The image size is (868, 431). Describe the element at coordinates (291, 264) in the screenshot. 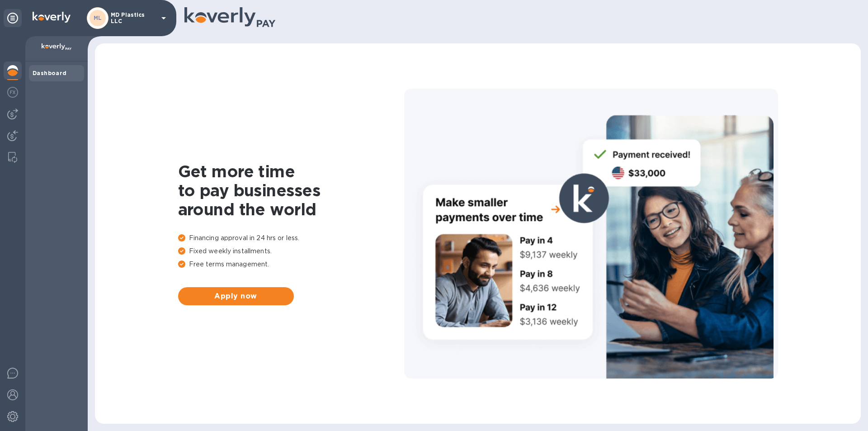

I see `p: Free terms management.` at that location.